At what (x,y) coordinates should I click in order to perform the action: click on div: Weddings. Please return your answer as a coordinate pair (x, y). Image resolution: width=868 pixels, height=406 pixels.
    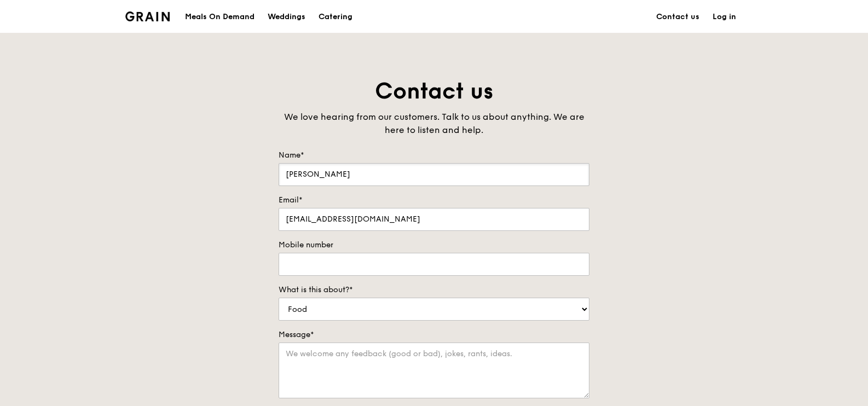
    Looking at the image, I should click on (286, 17).